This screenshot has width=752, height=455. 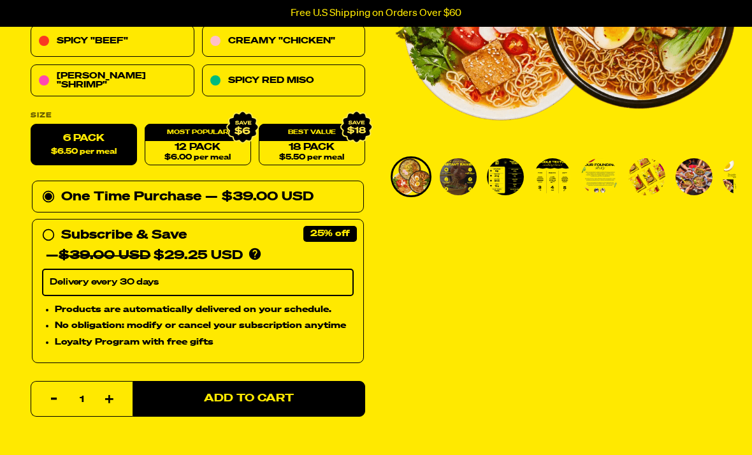 I want to click on del: $39.00 USD, so click(x=105, y=256).